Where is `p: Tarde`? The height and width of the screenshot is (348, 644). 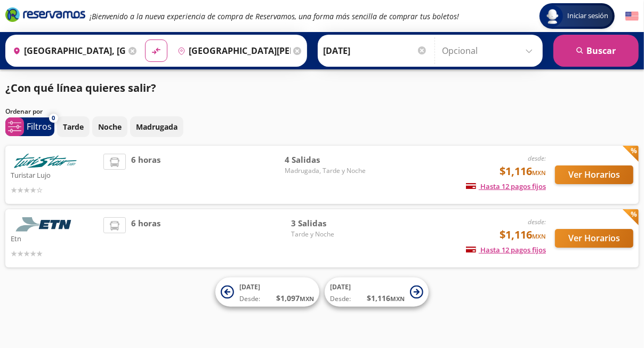 p: Tarde is located at coordinates (73, 126).